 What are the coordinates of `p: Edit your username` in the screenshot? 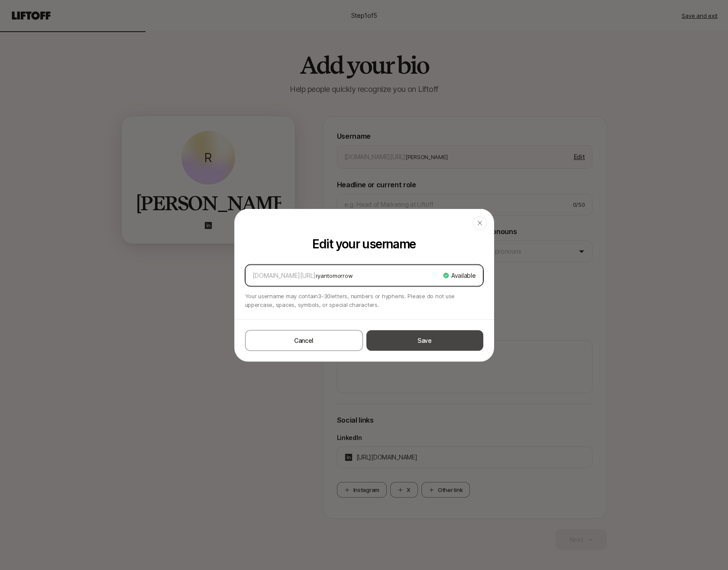 It's located at (364, 244).